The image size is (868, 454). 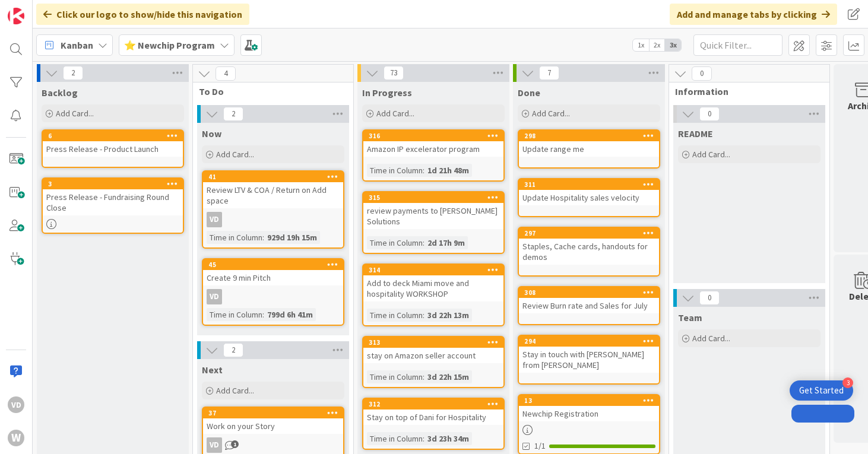 I want to click on div: 13Newchip Registration, so click(x=589, y=408).